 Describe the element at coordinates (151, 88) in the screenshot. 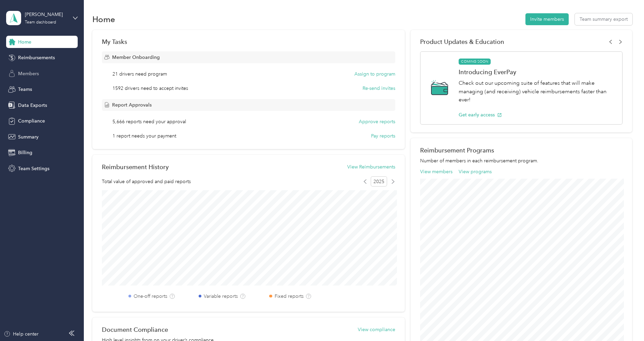

I see `span: 1592 drivers need to accept invites` at that location.